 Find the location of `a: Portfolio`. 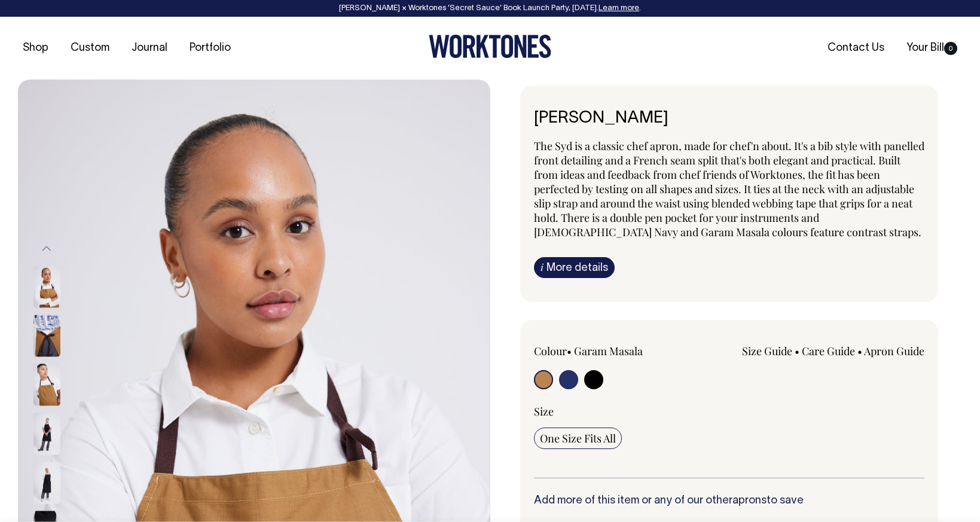

a: Portfolio is located at coordinates (210, 48).